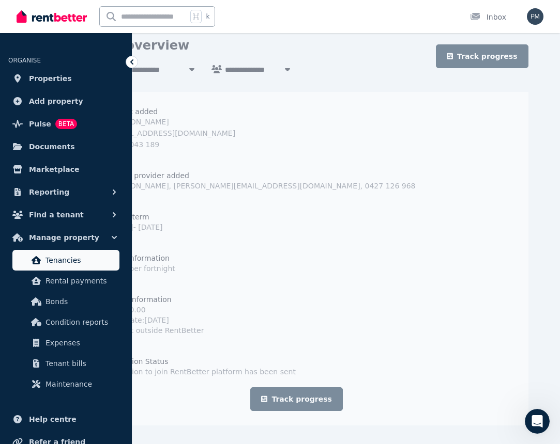  I want to click on div: Close, so click(187, 26).